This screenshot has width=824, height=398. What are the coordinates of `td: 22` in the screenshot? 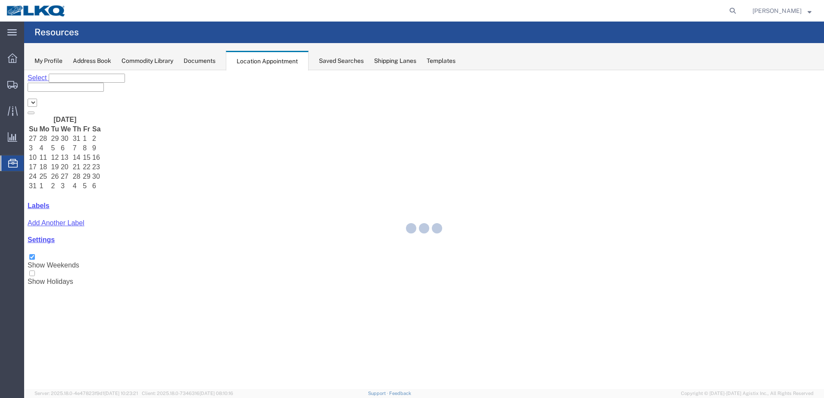 It's located at (62, 97).